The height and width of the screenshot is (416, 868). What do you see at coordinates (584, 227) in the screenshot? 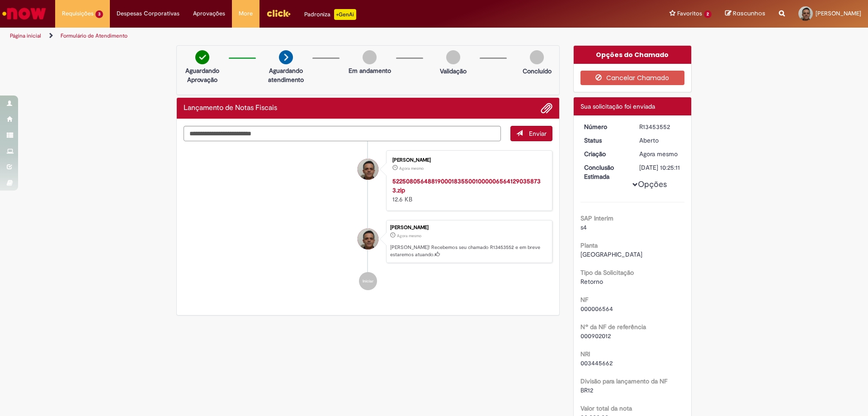
I see `span: s4` at bounding box center [584, 227].